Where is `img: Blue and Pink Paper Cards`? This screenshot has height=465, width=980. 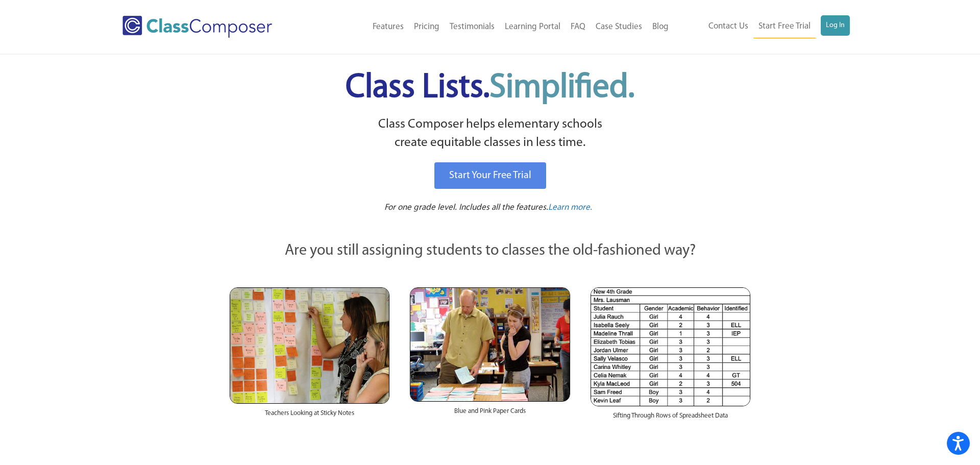 img: Blue and Pink Paper Cards is located at coordinates (490, 344).